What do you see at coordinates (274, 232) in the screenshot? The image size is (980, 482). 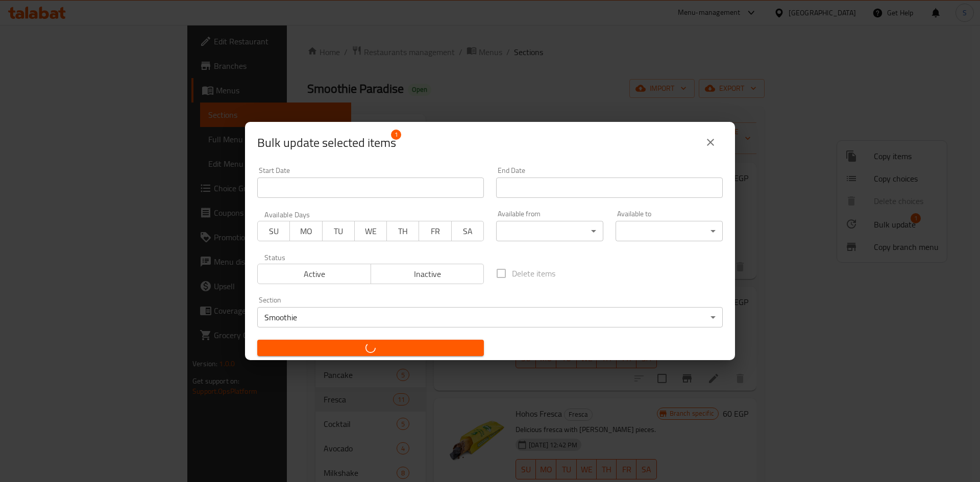 I see `button: SU` at bounding box center [274, 232].